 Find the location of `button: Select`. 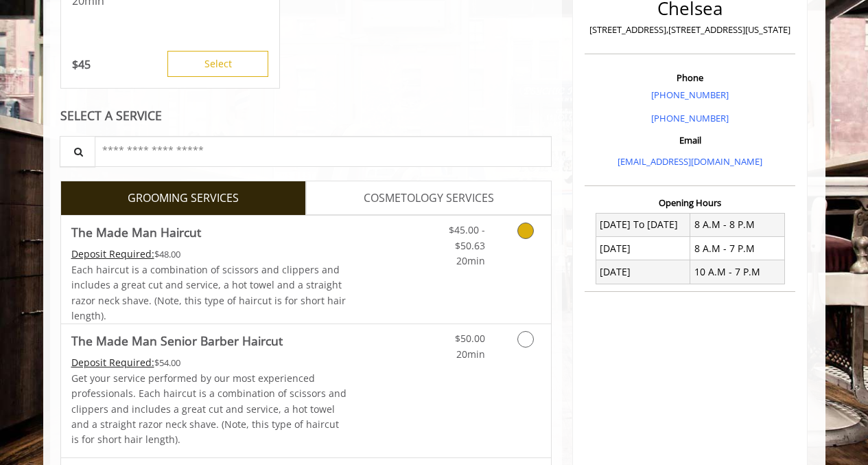

button: Select is located at coordinates (218, 64).